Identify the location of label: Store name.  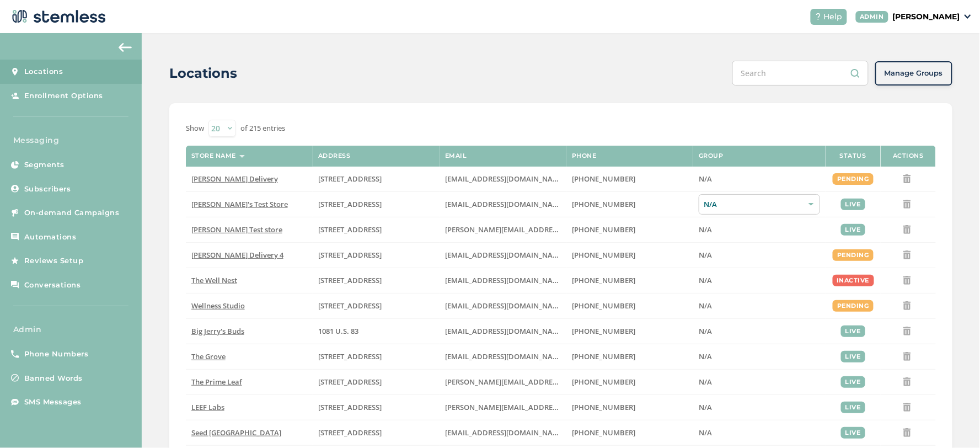
(213, 156).